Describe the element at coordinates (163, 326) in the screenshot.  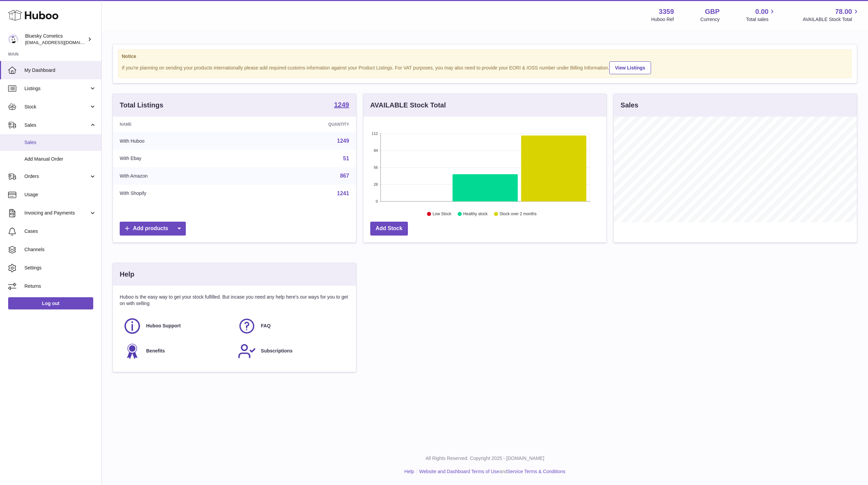
I see `span: Huboo Support` at that location.